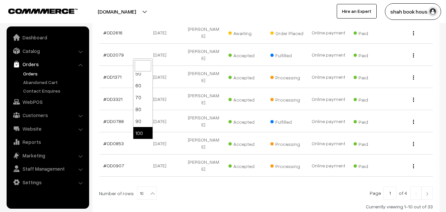 This screenshot has height=212, width=446. I want to click on button: shah book hous…, so click(413, 12).